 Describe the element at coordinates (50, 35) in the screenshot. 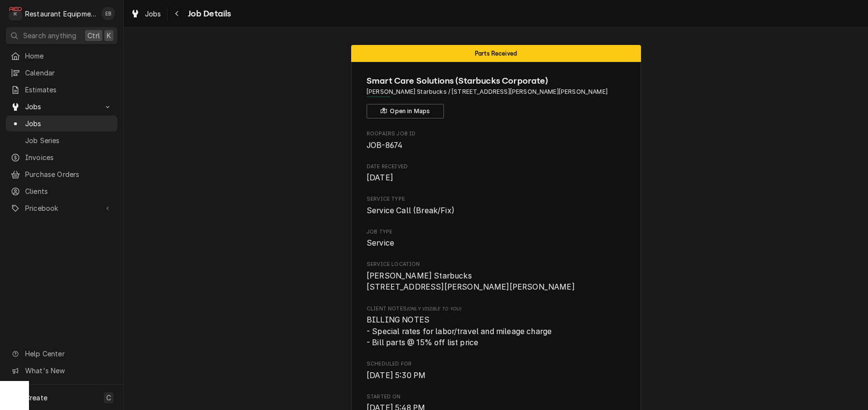

I see `span: Search anything` at that location.